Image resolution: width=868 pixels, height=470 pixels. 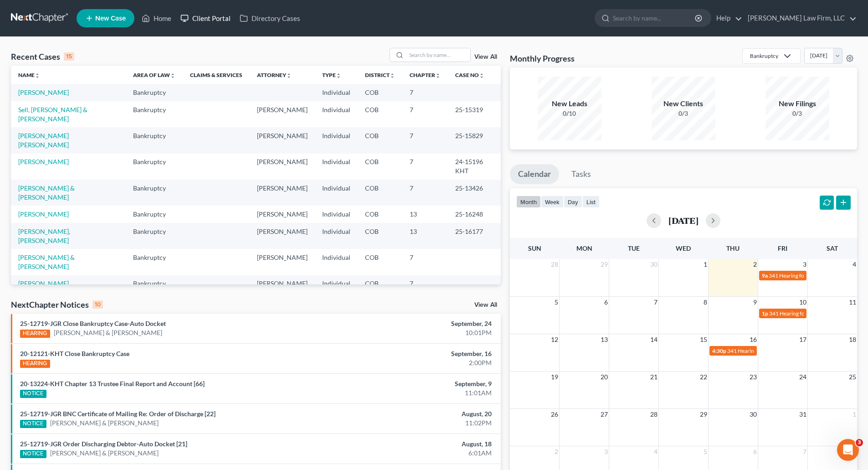 I want to click on td: 13, so click(x=426, y=214).